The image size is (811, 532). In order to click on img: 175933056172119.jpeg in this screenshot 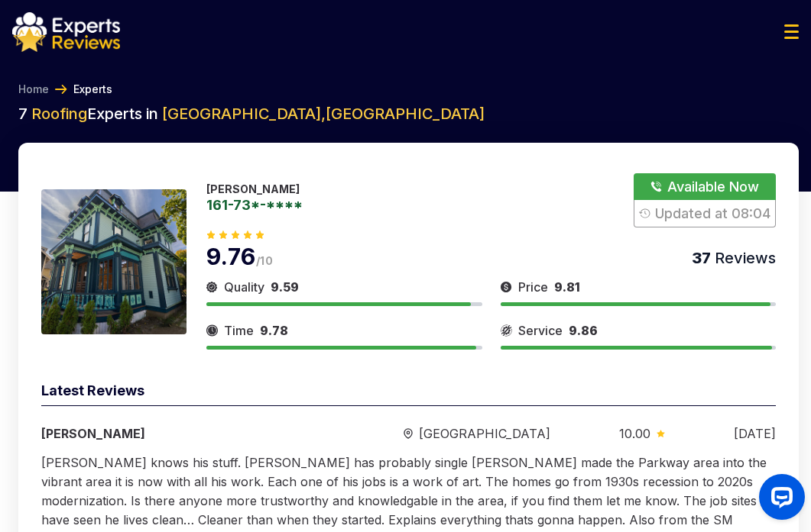, I will do `click(114, 262)`.